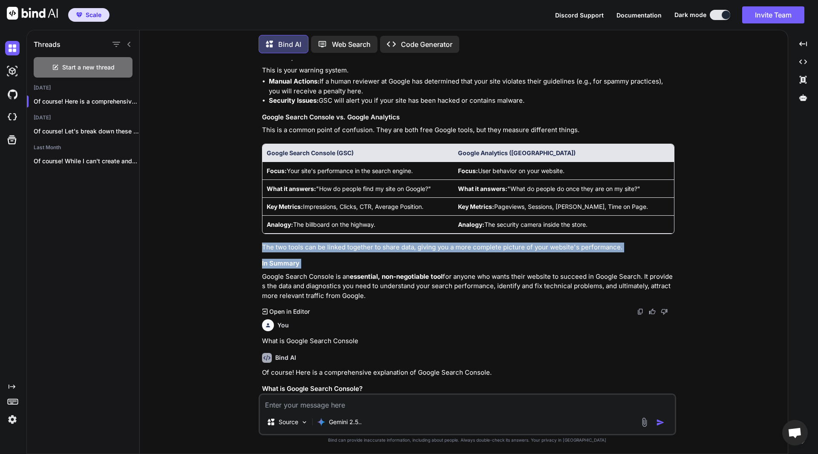  What do you see at coordinates (564, 224) in the screenshot?
I see `td: The security camera inside the store.` at bounding box center [564, 224].